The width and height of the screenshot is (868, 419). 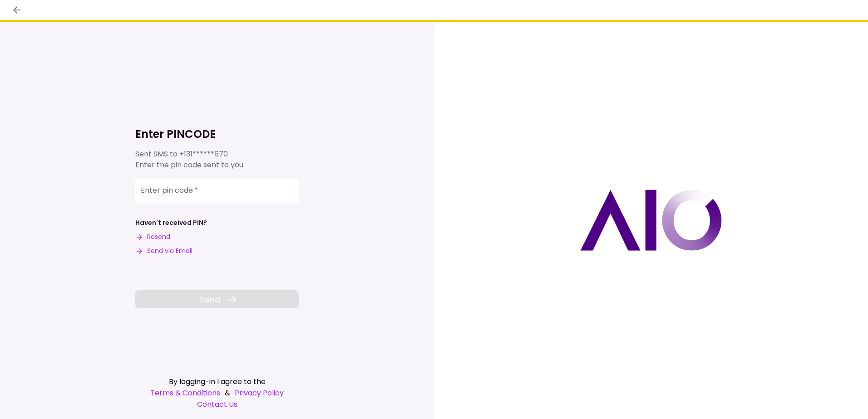 What do you see at coordinates (153, 237) in the screenshot?
I see `button: Resend` at bounding box center [153, 237].